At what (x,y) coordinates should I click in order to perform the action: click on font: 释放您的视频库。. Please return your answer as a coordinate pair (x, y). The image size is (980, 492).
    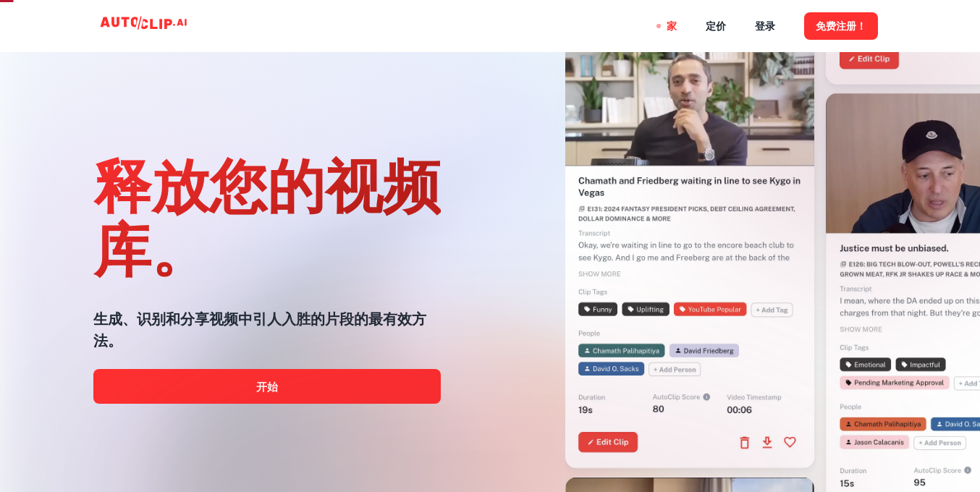
    Looking at the image, I should click on (267, 215).